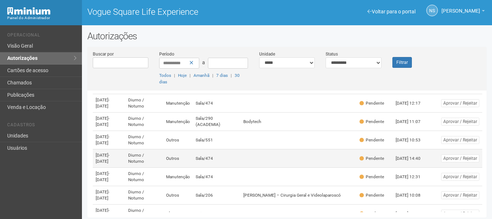 Image resolution: width=492 pixels, height=219 pixels. I want to click on span: a, so click(203, 62).